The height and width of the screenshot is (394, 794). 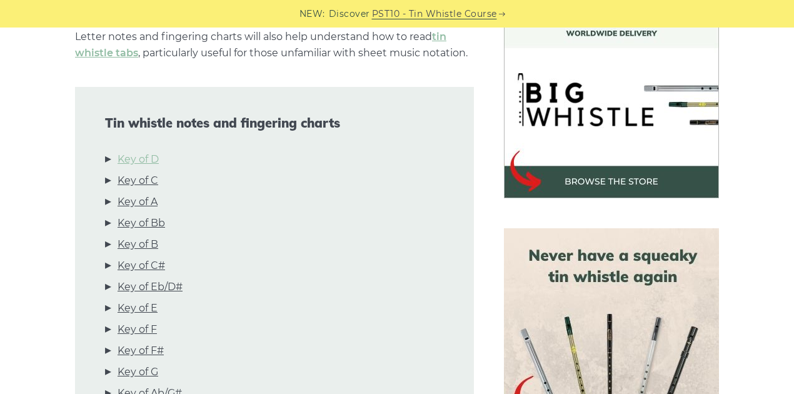 What do you see at coordinates (137, 181) in the screenshot?
I see `a: Key of C` at bounding box center [137, 181].